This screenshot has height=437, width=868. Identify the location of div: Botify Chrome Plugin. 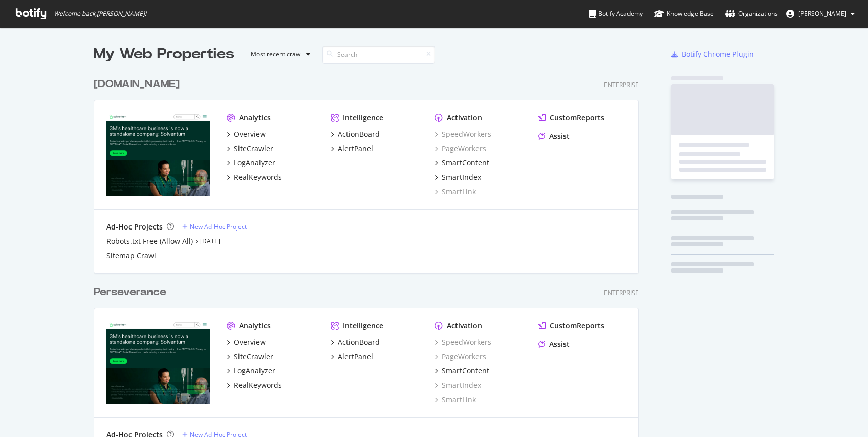
(718, 54).